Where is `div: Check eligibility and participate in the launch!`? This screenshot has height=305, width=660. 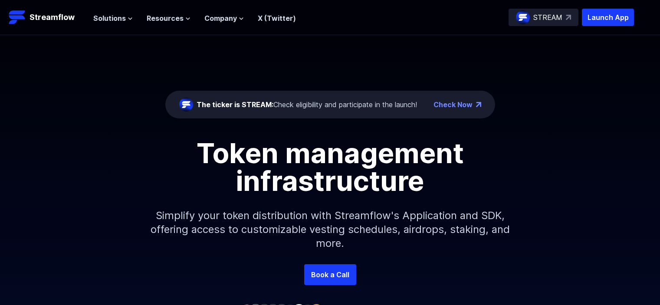
div: Check eligibility and participate in the launch! is located at coordinates (307, 105).